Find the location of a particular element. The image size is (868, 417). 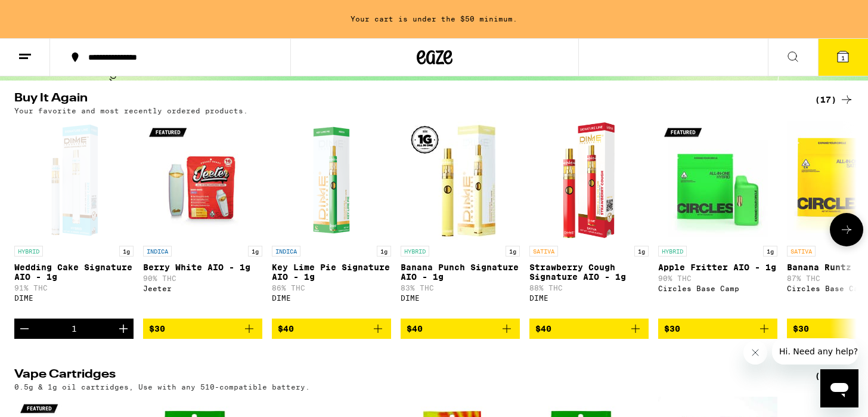

span: 1 is located at coordinates (843, 58).